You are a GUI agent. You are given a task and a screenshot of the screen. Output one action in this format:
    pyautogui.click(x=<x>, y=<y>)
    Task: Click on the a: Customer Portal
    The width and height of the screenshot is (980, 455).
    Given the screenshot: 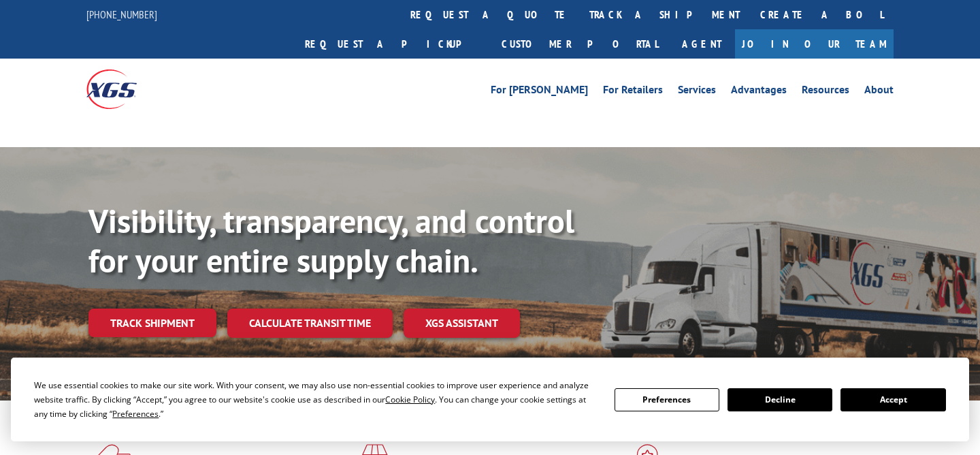 What is the action you would take?
    pyautogui.click(x=580, y=43)
    